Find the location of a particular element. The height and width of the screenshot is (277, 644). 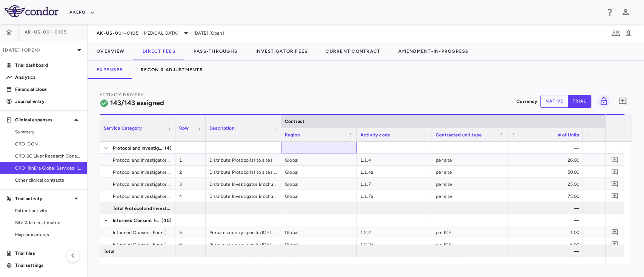

span: Total is located at coordinates (109, 251).